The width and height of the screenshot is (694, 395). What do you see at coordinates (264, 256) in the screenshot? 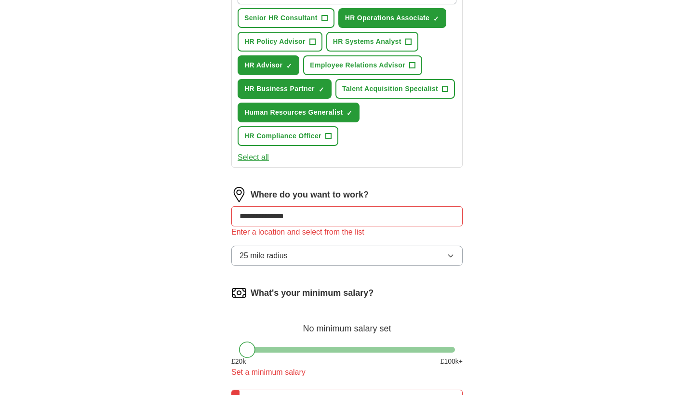
I see `span: 25 mile radius` at bounding box center [264, 256].